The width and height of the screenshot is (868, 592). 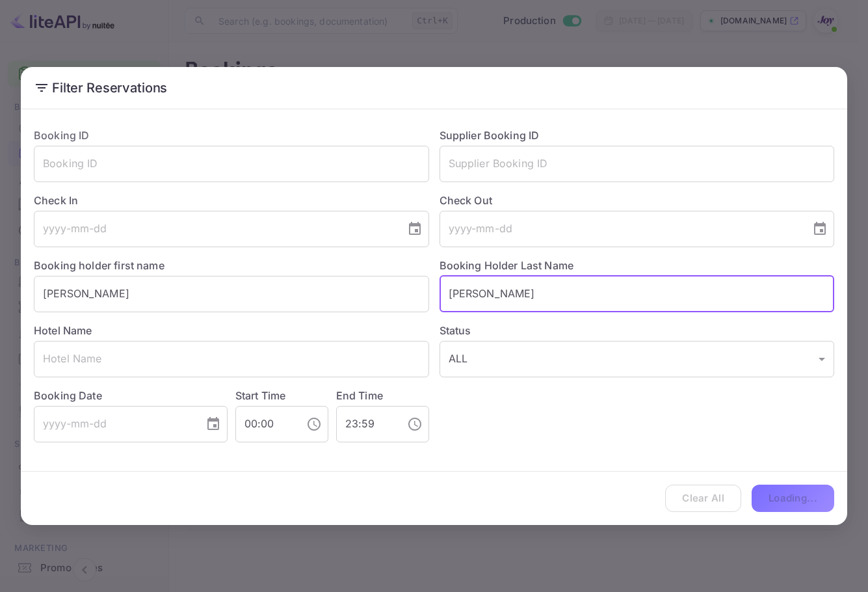 What do you see at coordinates (434, 88) in the screenshot?
I see `h2: Filter Reservations` at bounding box center [434, 88].